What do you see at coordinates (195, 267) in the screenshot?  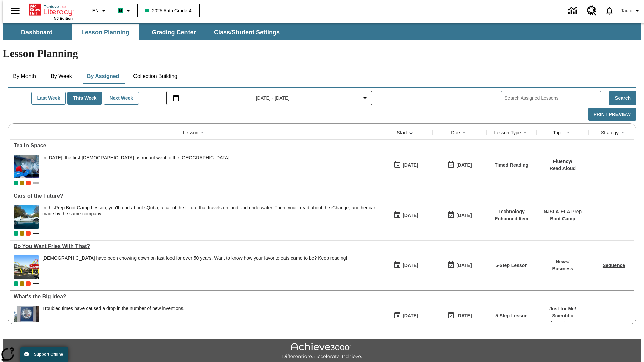 I see `div: Americans have been chowing down on fast food for over 50 years. Want to know how your favorite e...` at bounding box center [195, 267].